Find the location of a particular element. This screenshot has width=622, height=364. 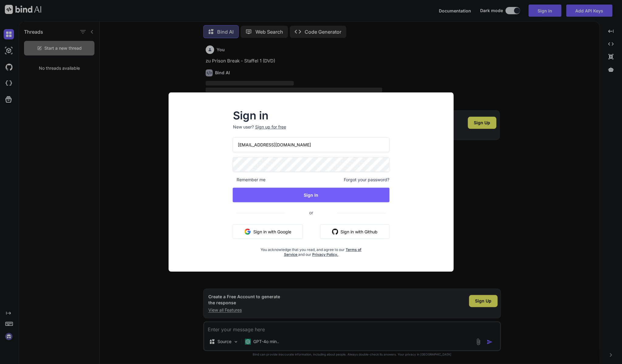

img: google is located at coordinates (248, 232).